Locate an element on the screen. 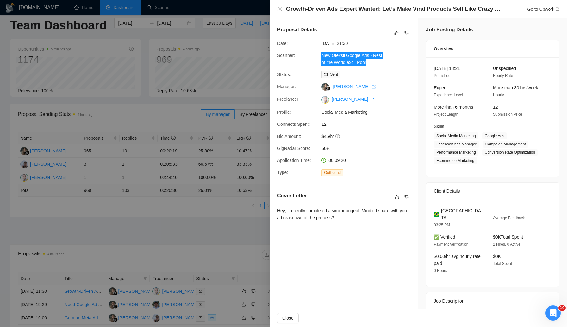  h5: Job Posting Details is located at coordinates (450, 30).